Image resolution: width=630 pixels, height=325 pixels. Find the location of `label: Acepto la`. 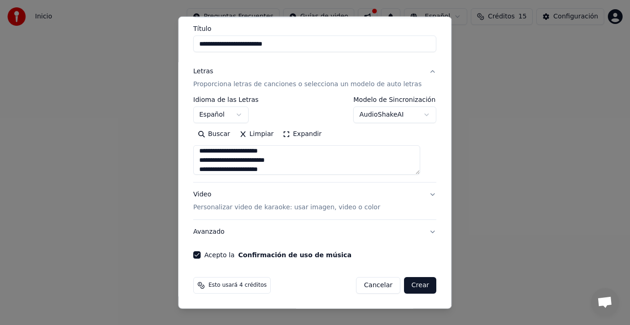

label: Acepto la is located at coordinates (278, 255).